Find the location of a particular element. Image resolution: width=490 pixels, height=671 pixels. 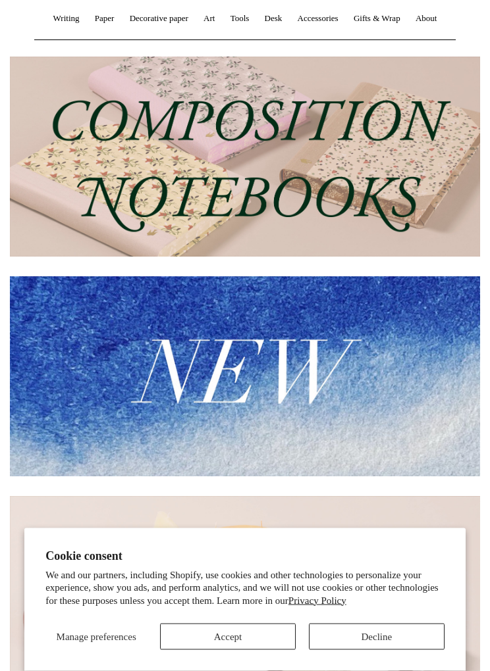

a: Paper is located at coordinates (105, 19).